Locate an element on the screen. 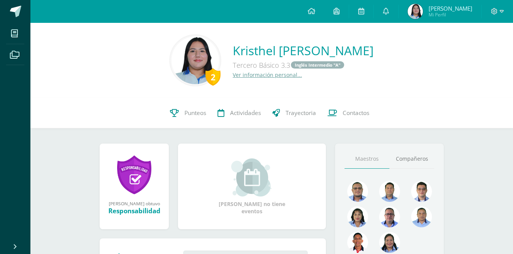  img: 371adb901e00c108b455316ee4864f9b.png is located at coordinates (357, 216).